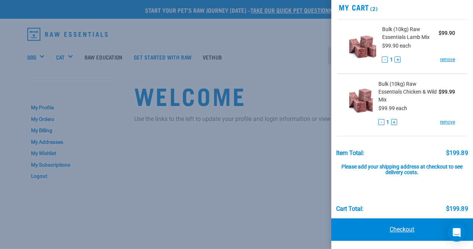  Describe the element at coordinates (447, 92) in the screenshot. I see `strong: $99.99` at that location.